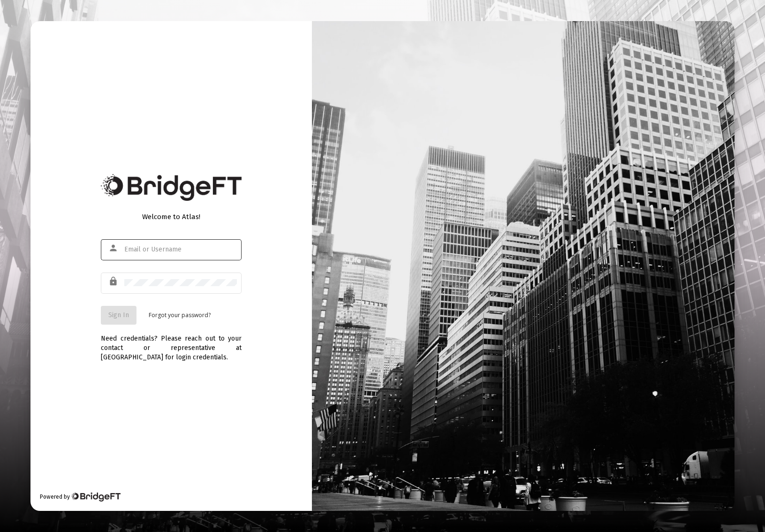 The width and height of the screenshot is (765, 532). Describe the element at coordinates (114, 248) in the screenshot. I see `mat-icon: person` at that location.